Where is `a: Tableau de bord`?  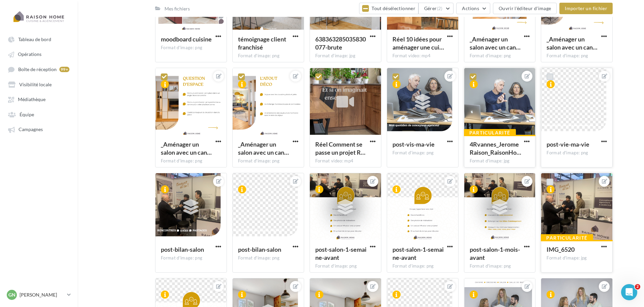
a: Tableau de bord is located at coordinates (39, 39).